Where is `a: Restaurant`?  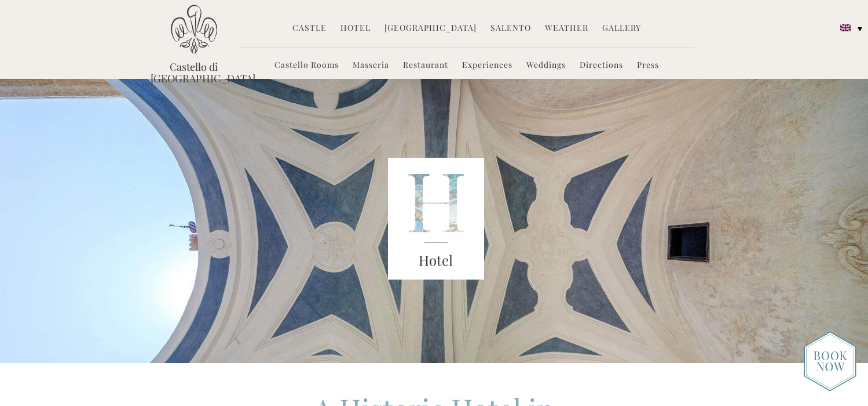 a: Restaurant is located at coordinates (426, 66).